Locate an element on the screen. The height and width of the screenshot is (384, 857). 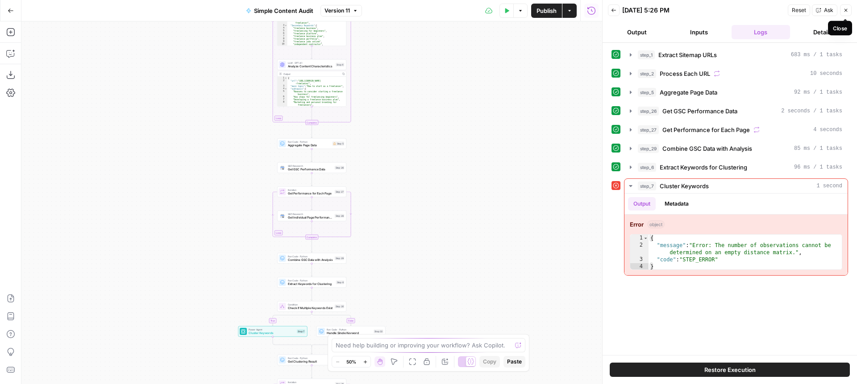
span: Get Individual Page Performance is located at coordinates (310, 218).